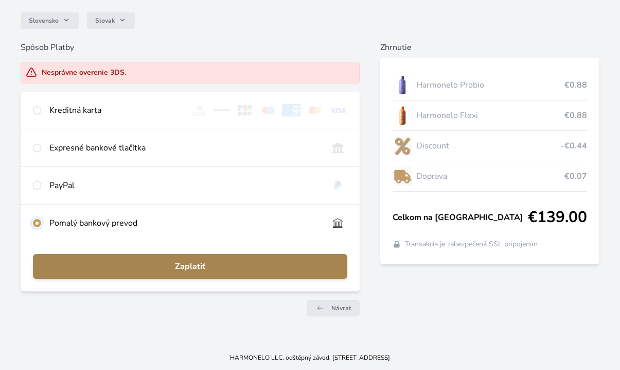  What do you see at coordinates (199, 110) in the screenshot?
I see `img: diners.svg` at bounding box center [199, 110].